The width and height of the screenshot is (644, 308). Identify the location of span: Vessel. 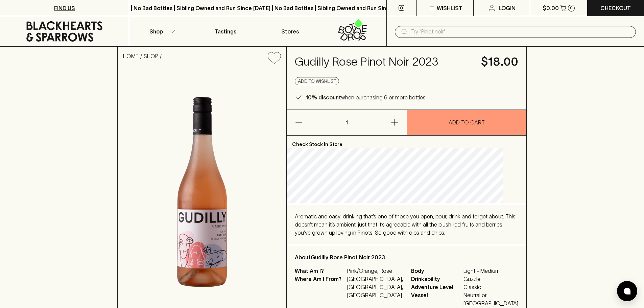
(436, 299).